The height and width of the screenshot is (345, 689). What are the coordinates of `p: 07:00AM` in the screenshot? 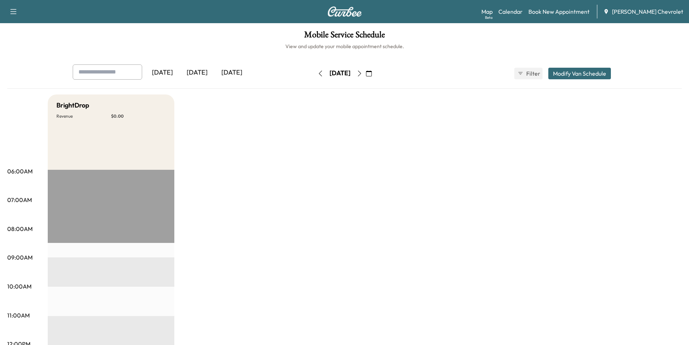 It's located at (20, 200).